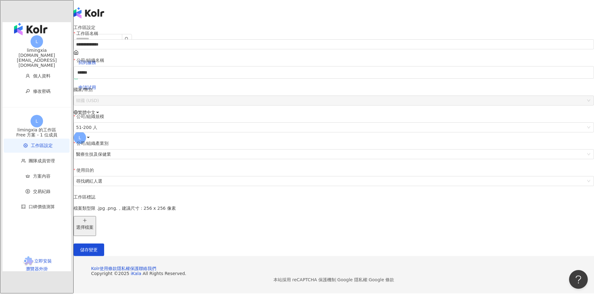 The width and height of the screenshot is (594, 295). I want to click on button: 儲存變更, so click(89, 250).